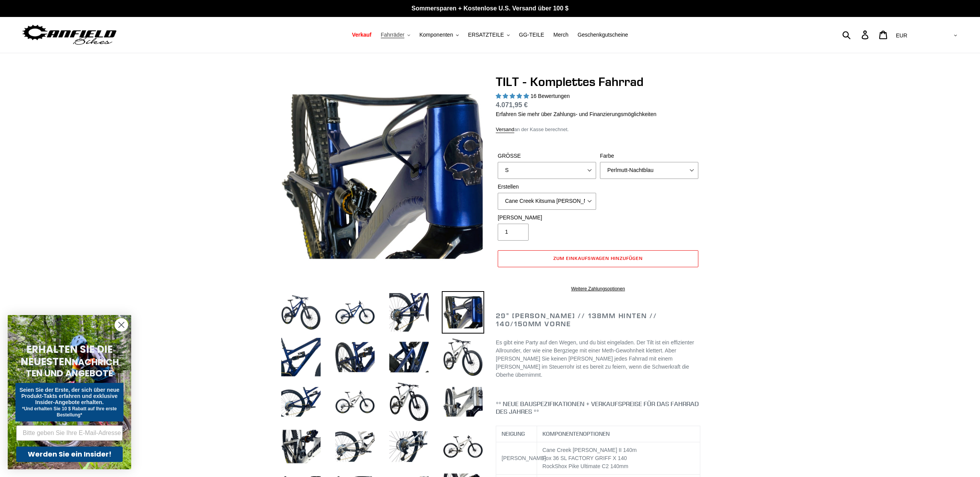  I want to click on img: Canfield Bikes, so click(70, 35).